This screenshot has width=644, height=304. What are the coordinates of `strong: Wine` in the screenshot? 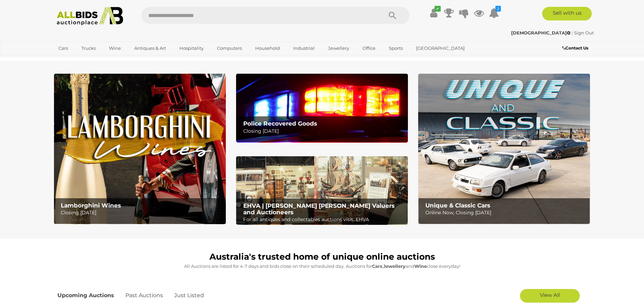 It's located at (420, 266).